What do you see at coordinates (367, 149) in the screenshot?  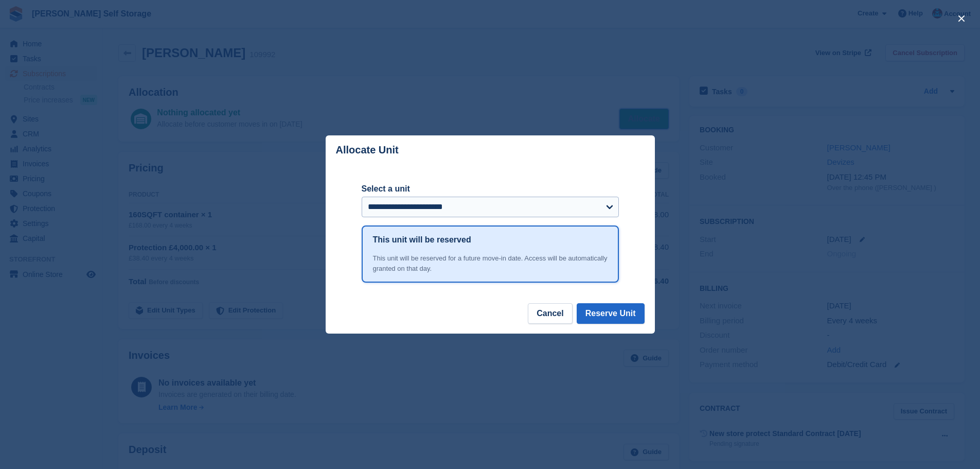 I see `p: Allocate Unit` at bounding box center [367, 149].